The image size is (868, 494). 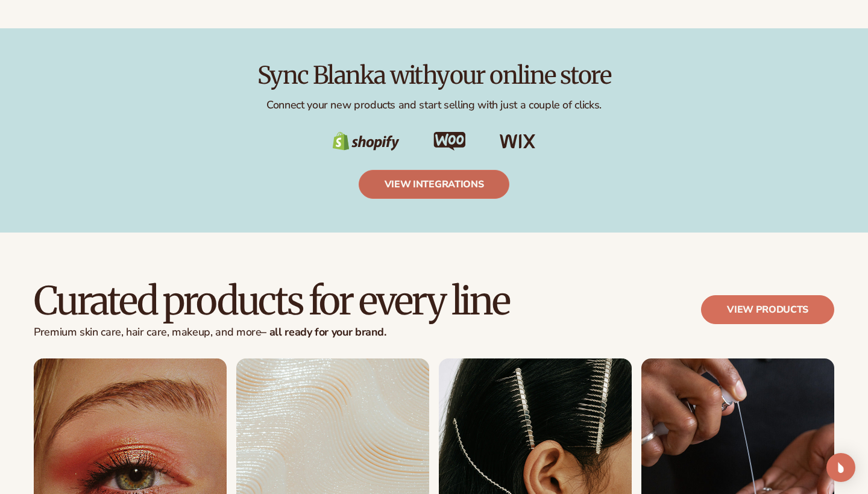 What do you see at coordinates (272, 332) in the screenshot?
I see `p: Premium skin care, hair care, makeup, and more` at bounding box center [272, 332].